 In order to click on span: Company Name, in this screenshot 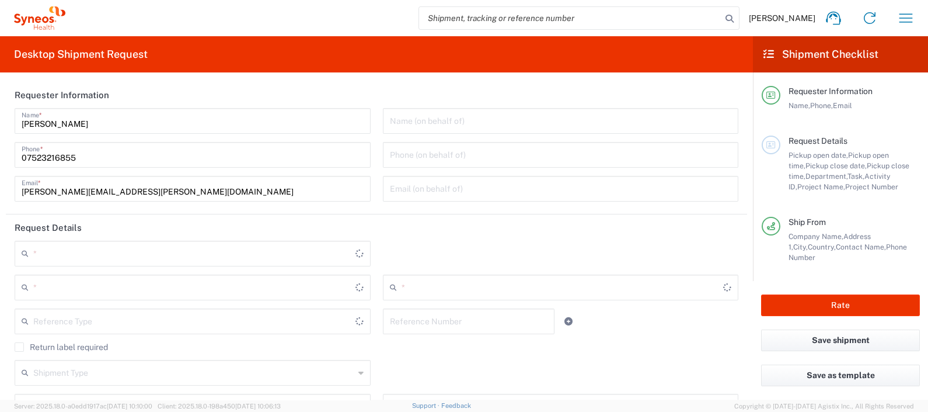, I will do `click(816, 236)`.